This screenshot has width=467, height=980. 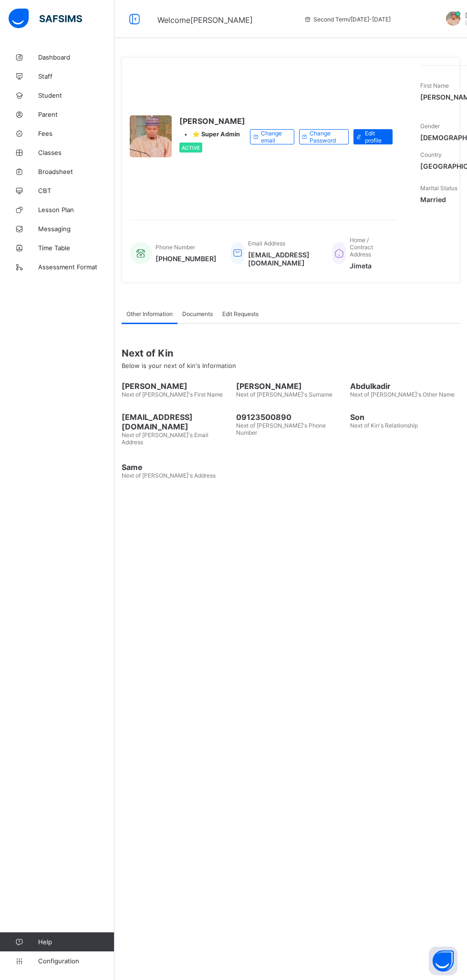 I want to click on button: Open asap, so click(x=443, y=961).